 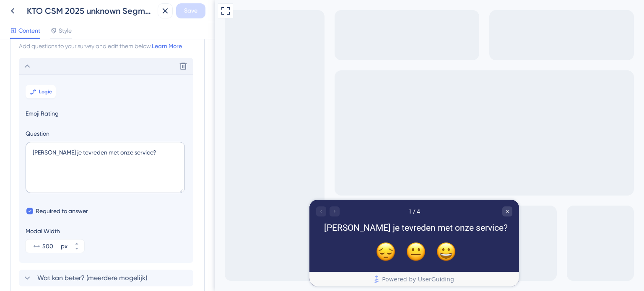 What do you see at coordinates (106, 134) in the screenshot?
I see `label: Question` at bounding box center [106, 134].